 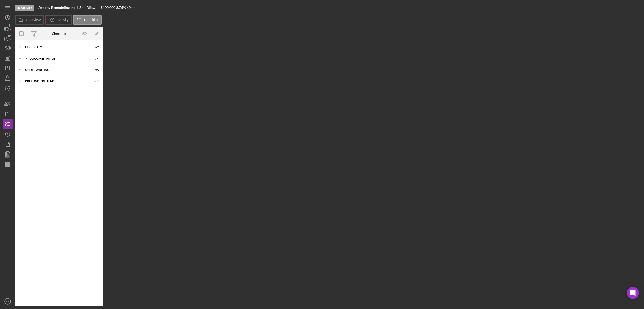 What do you see at coordinates (95, 59) in the screenshot?
I see `div: 0 / 20` at bounding box center [95, 59].